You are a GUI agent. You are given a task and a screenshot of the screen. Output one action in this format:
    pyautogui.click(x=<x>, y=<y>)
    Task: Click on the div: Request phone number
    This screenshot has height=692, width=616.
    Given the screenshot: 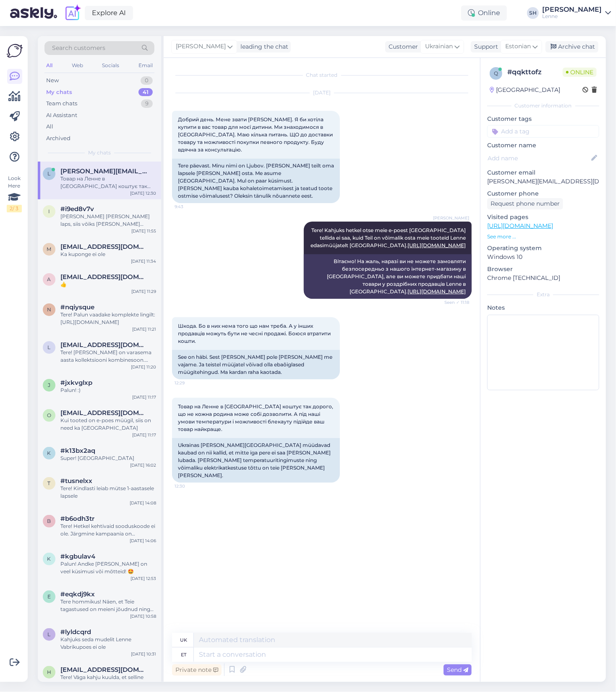 What is the action you would take?
    pyautogui.click(x=524, y=203)
    